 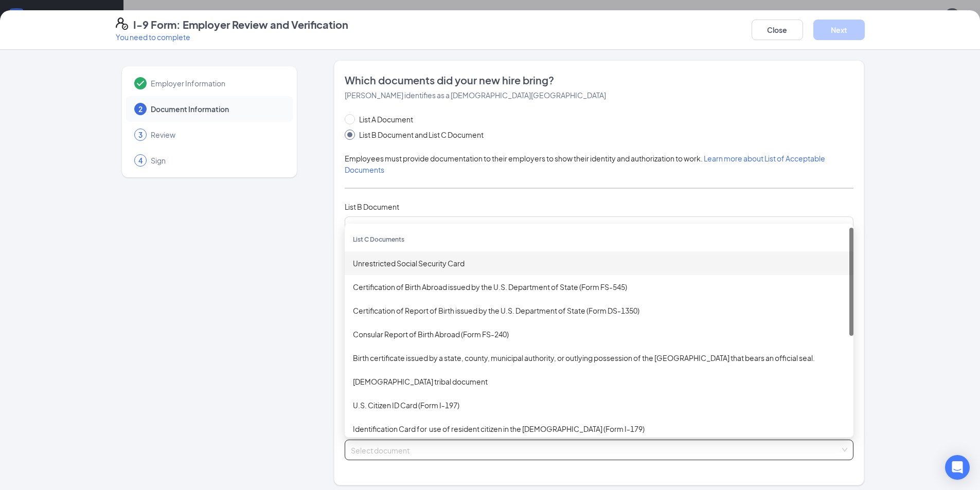 I want to click on button: Next, so click(x=839, y=30).